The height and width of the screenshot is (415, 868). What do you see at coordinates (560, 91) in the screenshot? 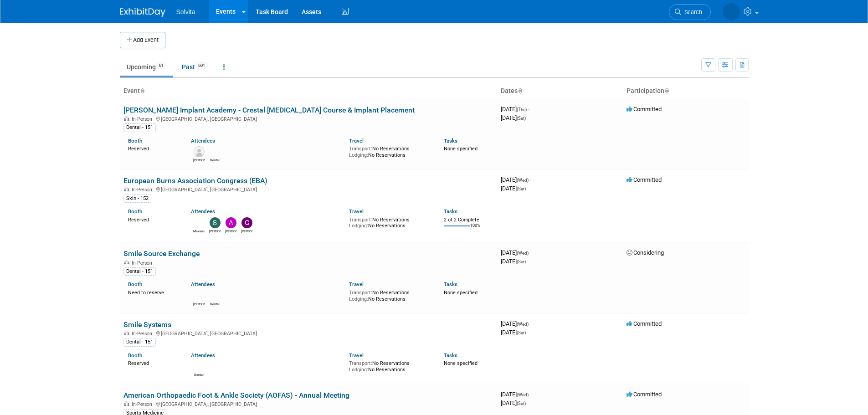
I see `th: Dates` at bounding box center [560, 91].